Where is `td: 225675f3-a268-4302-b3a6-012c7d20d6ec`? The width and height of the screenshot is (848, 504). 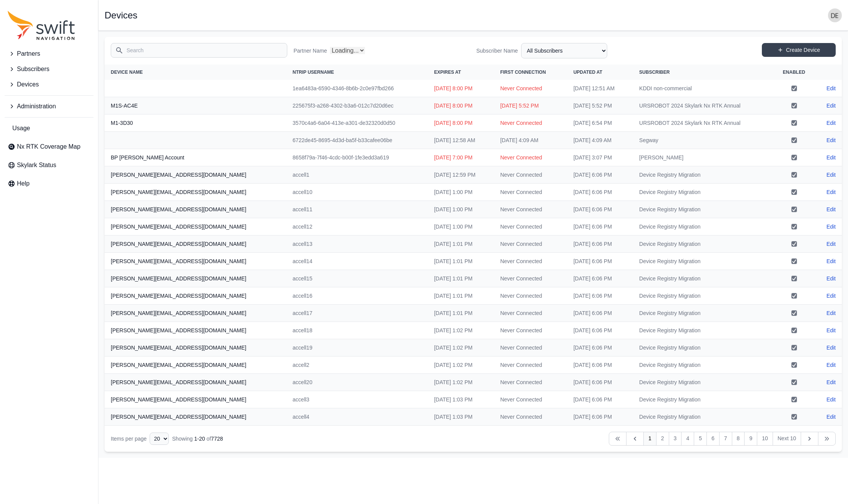 td: 225675f3-a268-4302-b3a6-012c7d20d6ec is located at coordinates (357, 106).